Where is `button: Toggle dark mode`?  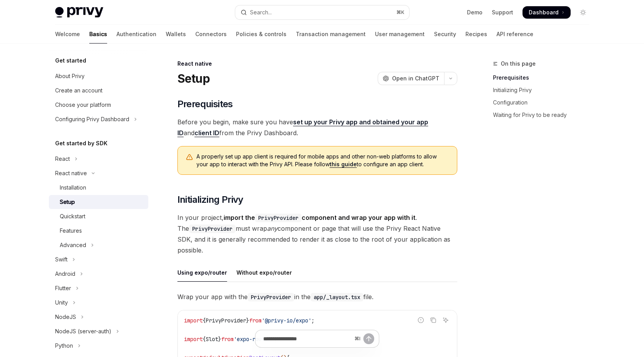 button: Toggle dark mode is located at coordinates (583, 12).